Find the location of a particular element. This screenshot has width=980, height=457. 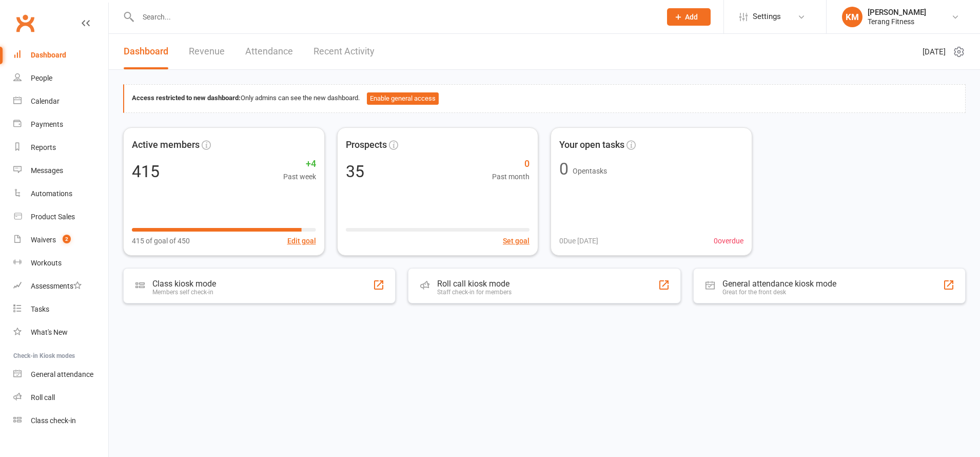

a: Assessments is located at coordinates (60, 286).